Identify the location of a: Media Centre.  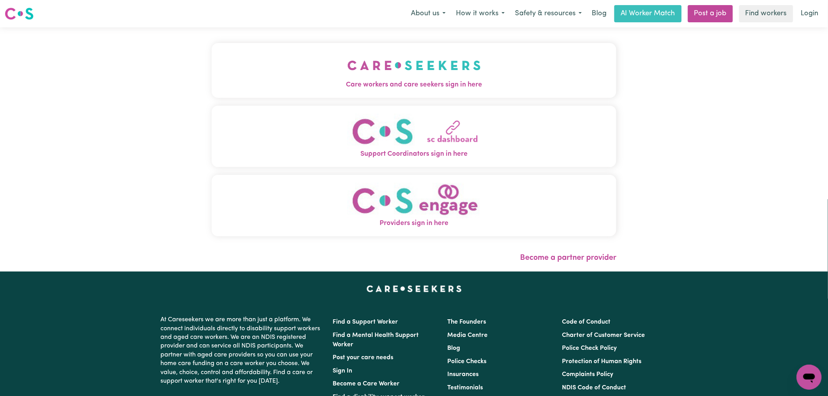
(467, 336).